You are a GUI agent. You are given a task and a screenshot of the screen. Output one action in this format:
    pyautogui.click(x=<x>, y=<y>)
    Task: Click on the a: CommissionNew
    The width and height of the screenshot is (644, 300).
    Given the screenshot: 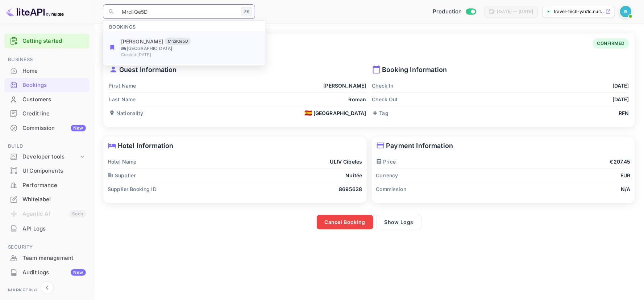 What is the action you would take?
    pyautogui.click(x=47, y=128)
    